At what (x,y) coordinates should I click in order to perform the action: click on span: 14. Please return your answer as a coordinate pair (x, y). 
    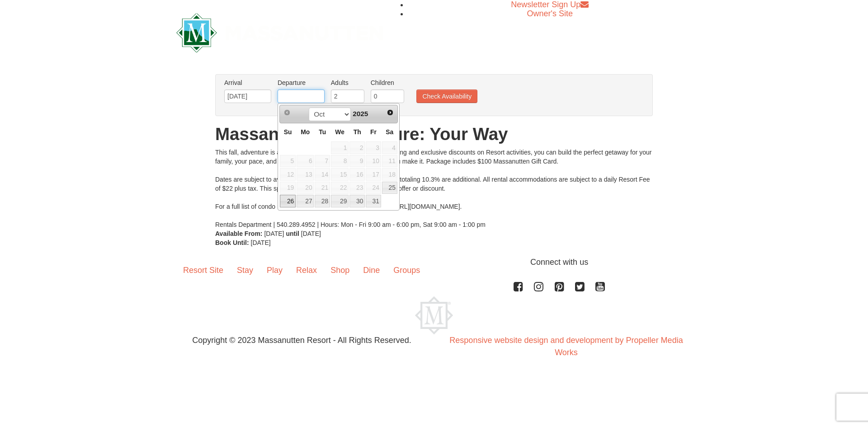
    Looking at the image, I should click on (322, 174).